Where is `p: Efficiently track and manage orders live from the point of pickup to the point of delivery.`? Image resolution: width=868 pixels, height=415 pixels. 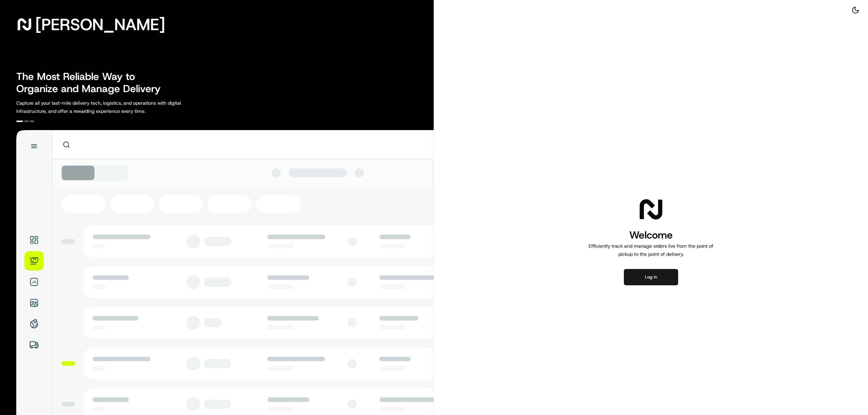 p: Efficiently track and manage orders live from the point of pickup to the point of delivery. is located at coordinates (651, 250).